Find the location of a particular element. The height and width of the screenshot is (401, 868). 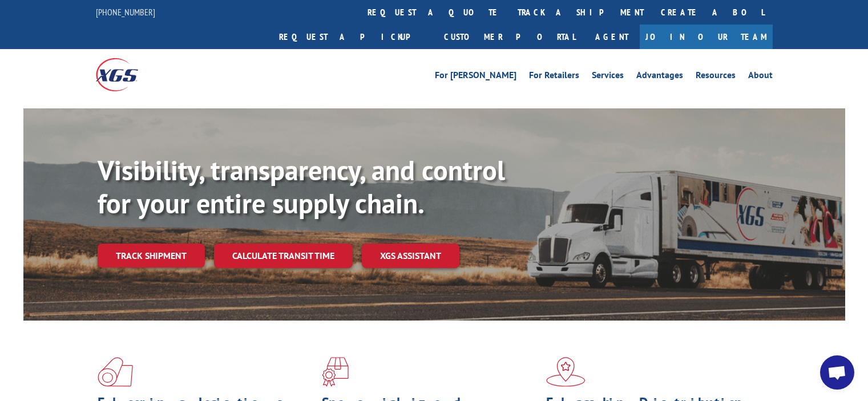

a: XGS ASSISTANT is located at coordinates (410, 255).